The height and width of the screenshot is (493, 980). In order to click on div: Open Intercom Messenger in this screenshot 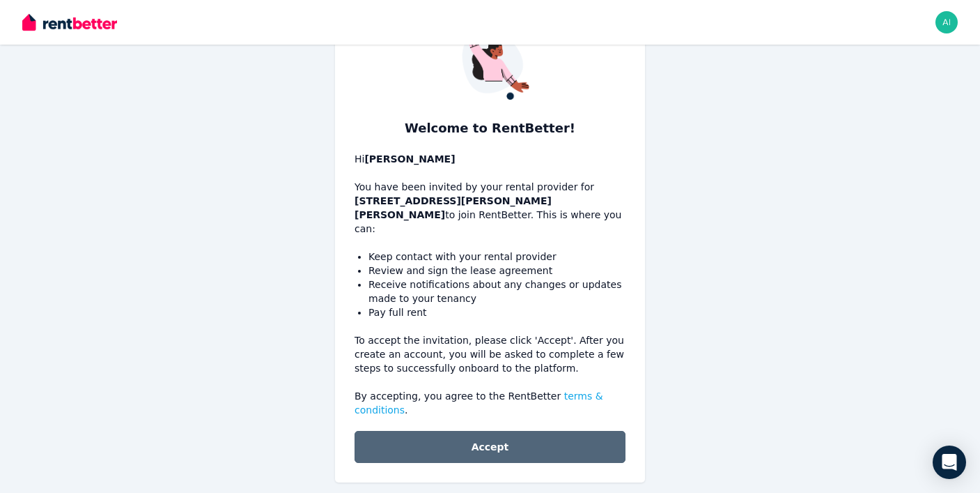, I will do `click(949, 462)`.